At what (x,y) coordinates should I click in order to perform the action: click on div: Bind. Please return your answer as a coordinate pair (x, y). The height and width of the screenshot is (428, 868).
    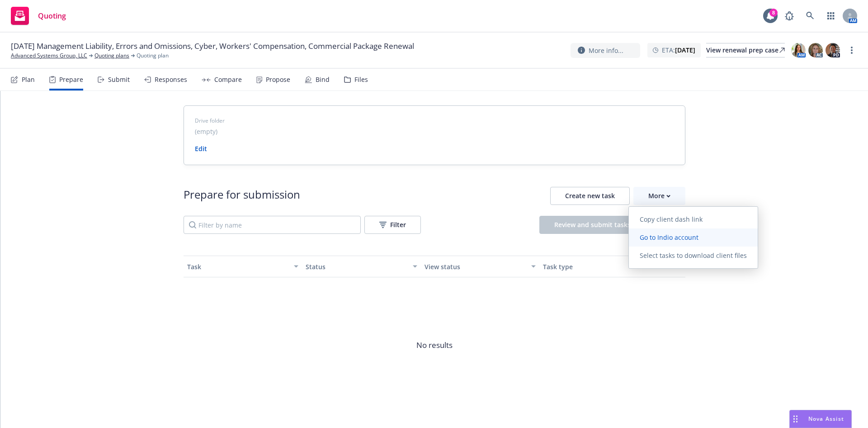
    Looking at the image, I should click on (322, 80).